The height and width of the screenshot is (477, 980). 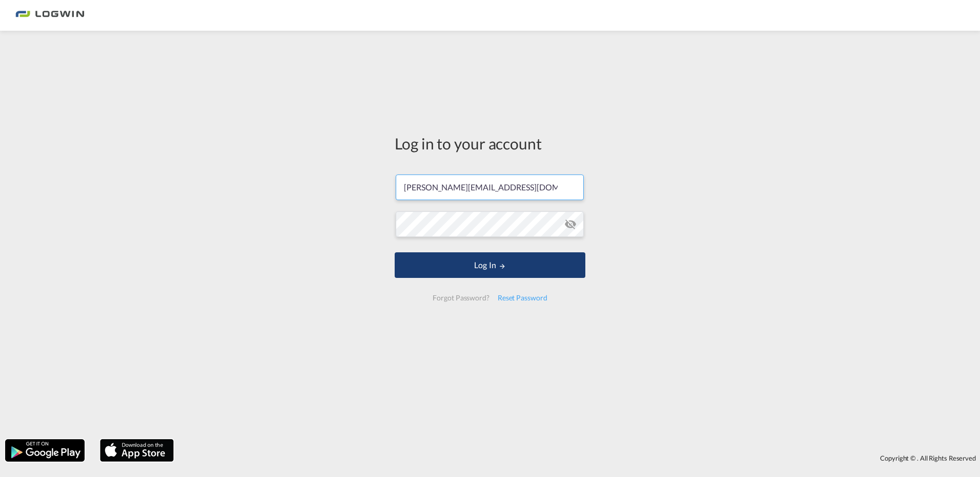 What do you see at coordinates (461, 298) in the screenshot?
I see `div: Forgot Password?` at bounding box center [461, 298].